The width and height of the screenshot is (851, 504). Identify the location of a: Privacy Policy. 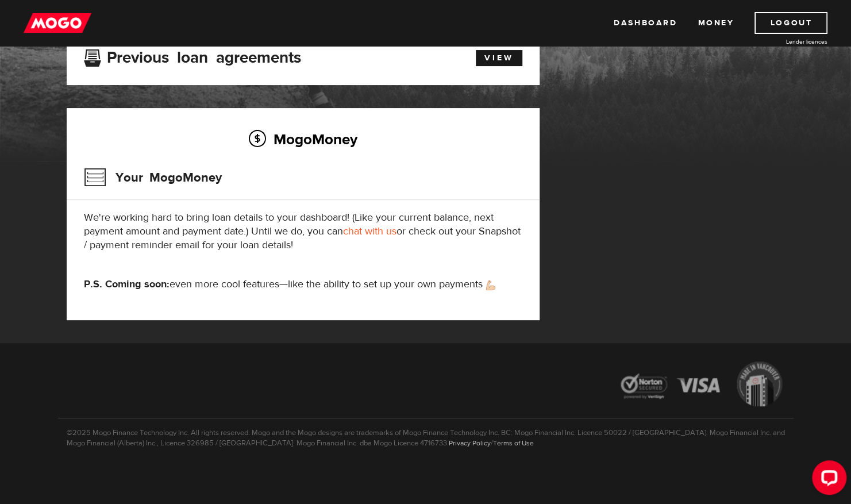
(469, 443).